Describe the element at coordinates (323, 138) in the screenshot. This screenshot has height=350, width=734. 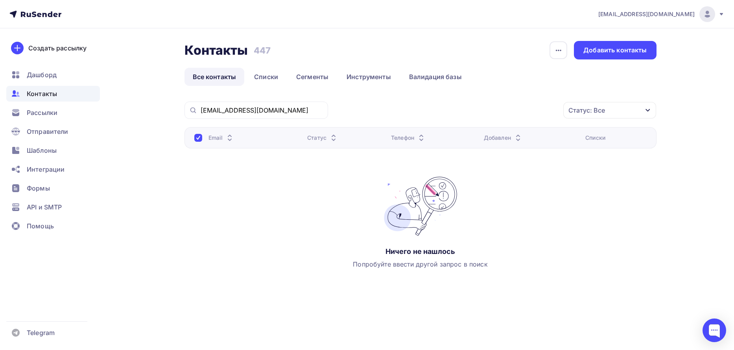
I see `div: Статус` at that location.